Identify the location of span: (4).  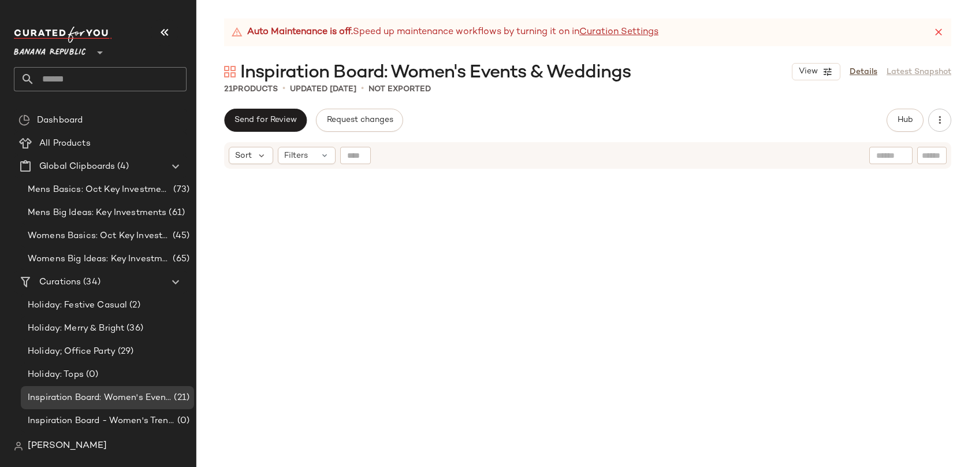
(121, 166).